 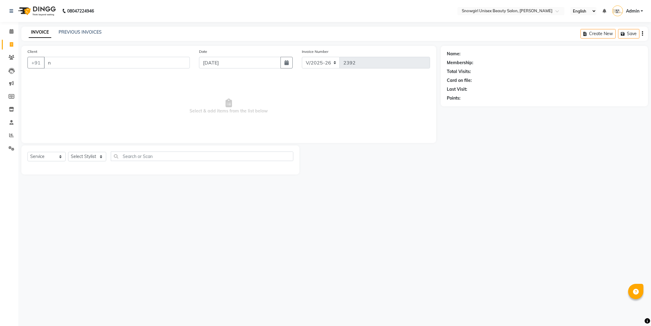 I want to click on div: Last Visit:, so click(x=457, y=89).